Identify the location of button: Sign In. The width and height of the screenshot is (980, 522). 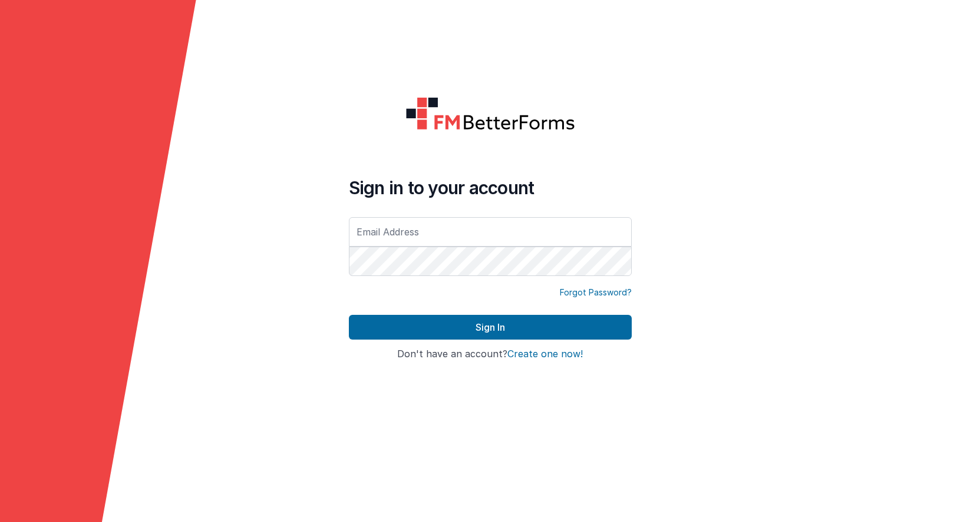
(490, 328).